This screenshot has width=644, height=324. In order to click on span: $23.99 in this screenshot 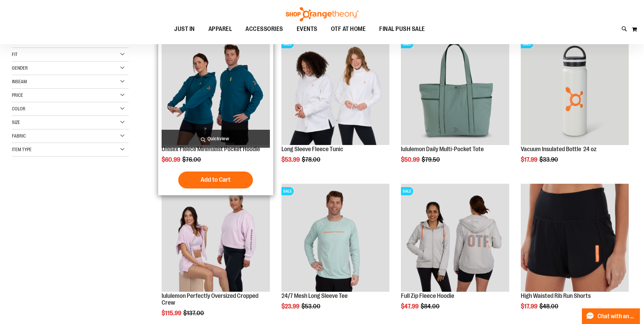, I will do `click(291, 306)`.